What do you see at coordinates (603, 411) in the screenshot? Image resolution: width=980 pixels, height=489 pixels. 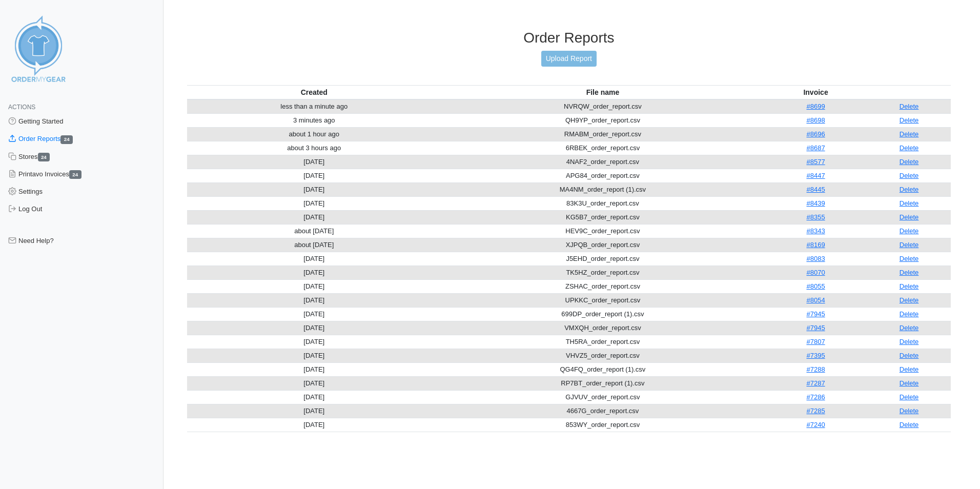 I see `td: 4667G_order_report.csv` at bounding box center [603, 411].